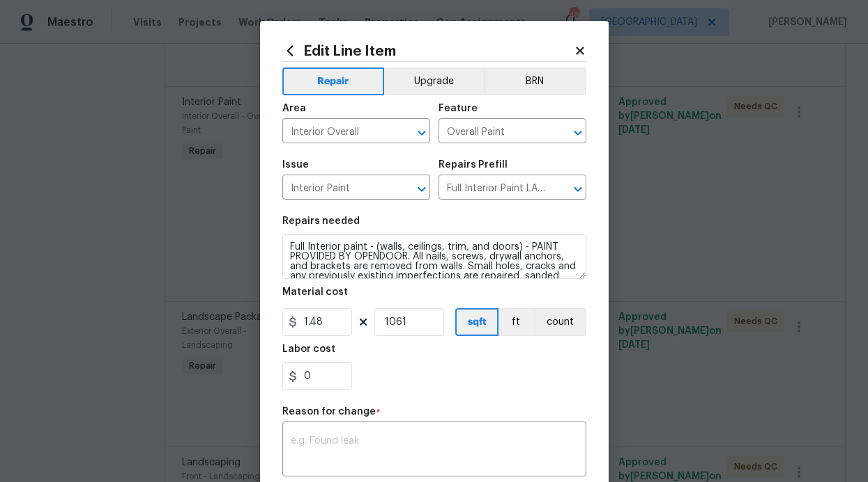 The width and height of the screenshot is (868, 482). Describe the element at coordinates (476, 322) in the screenshot. I see `button: sqft` at that location.